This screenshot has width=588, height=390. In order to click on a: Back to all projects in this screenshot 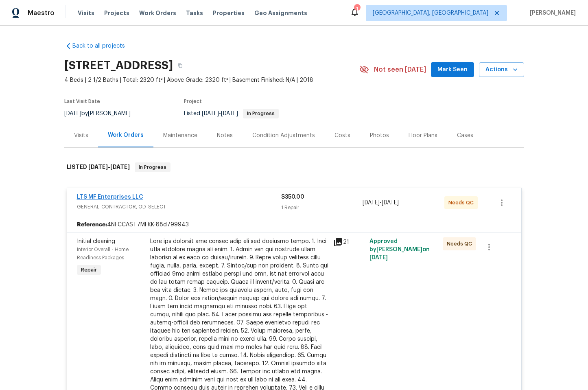, I will do `click(103, 46)`.